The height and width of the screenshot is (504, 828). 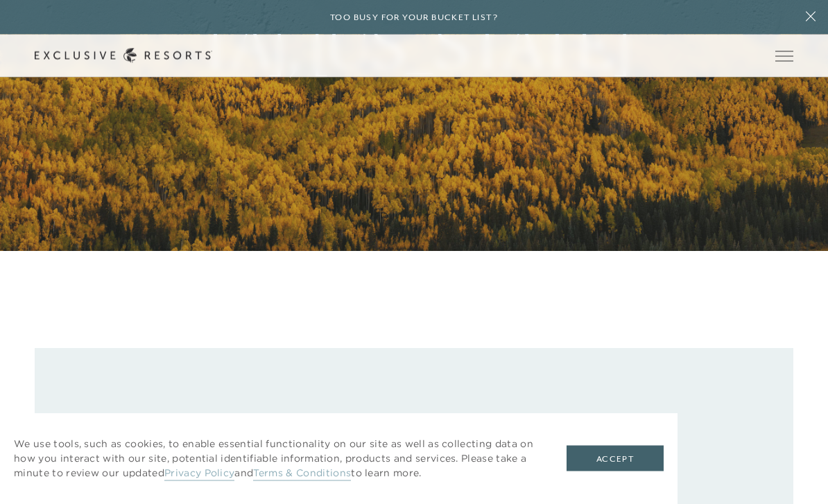 What do you see at coordinates (616, 459) in the screenshot?
I see `button: Accept` at bounding box center [616, 459].